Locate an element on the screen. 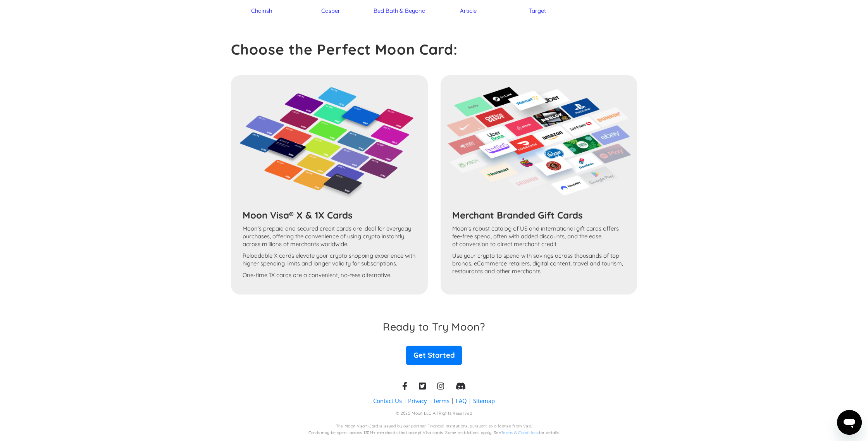  div: Chairish is located at coordinates (261, 11).